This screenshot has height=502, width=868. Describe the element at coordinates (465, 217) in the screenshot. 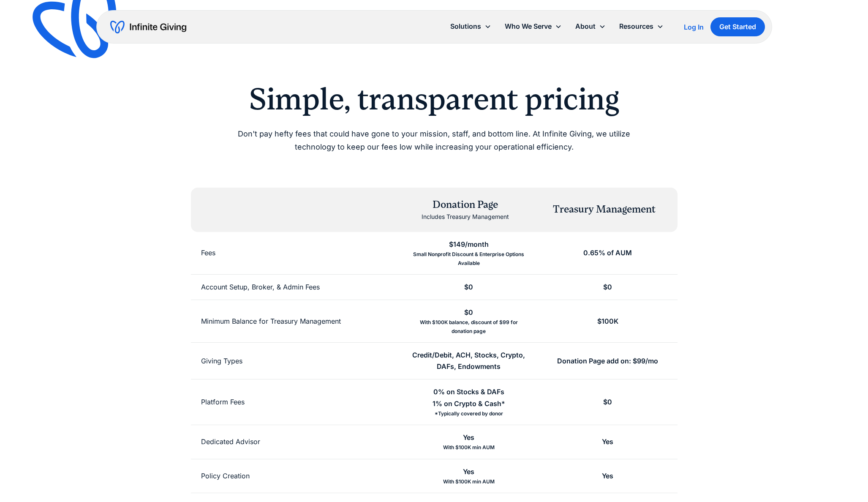

I see `div: Includes Treasury Management` at that location.